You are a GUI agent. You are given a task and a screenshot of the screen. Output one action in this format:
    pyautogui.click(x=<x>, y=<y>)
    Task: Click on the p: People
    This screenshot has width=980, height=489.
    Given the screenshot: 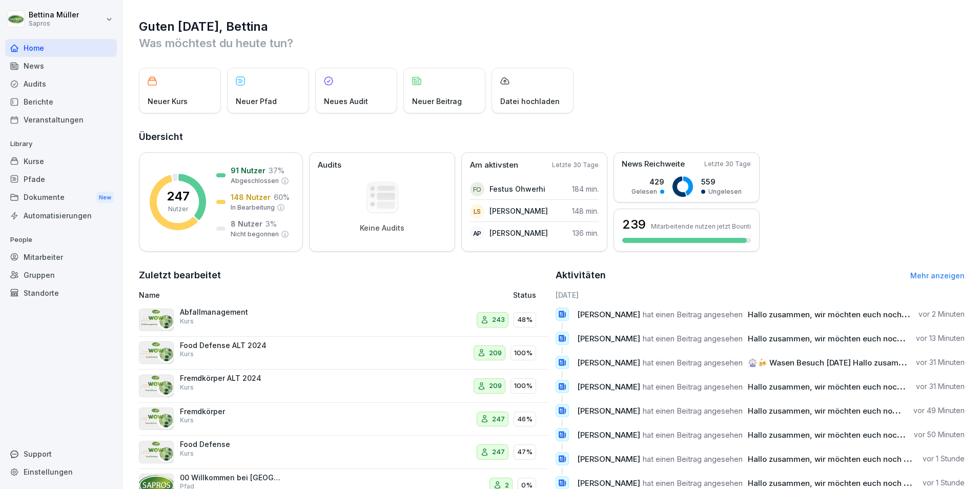 What is the action you would take?
    pyautogui.click(x=61, y=240)
    